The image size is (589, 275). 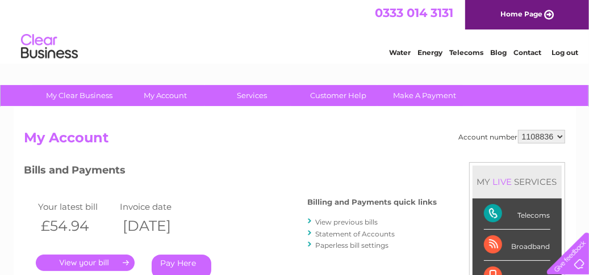 I want to click on a: Energy, so click(x=430, y=52).